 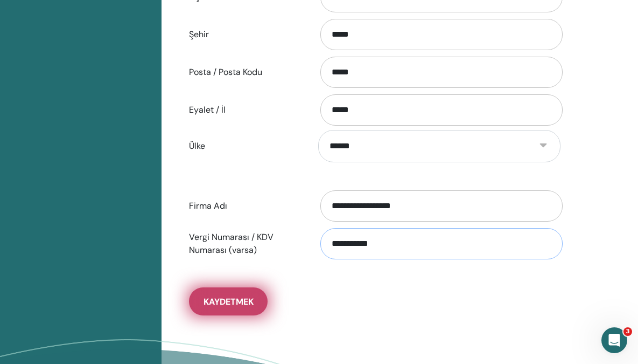 What do you see at coordinates (246, 206) in the screenshot?
I see `label: Firma Adı` at bounding box center [246, 206].